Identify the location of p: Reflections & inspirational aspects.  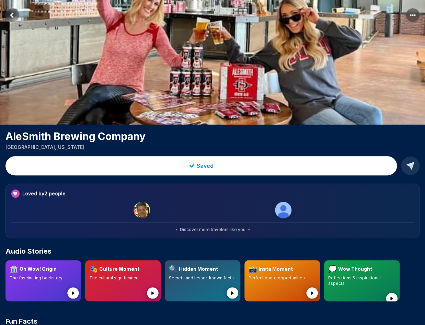
(362, 281).